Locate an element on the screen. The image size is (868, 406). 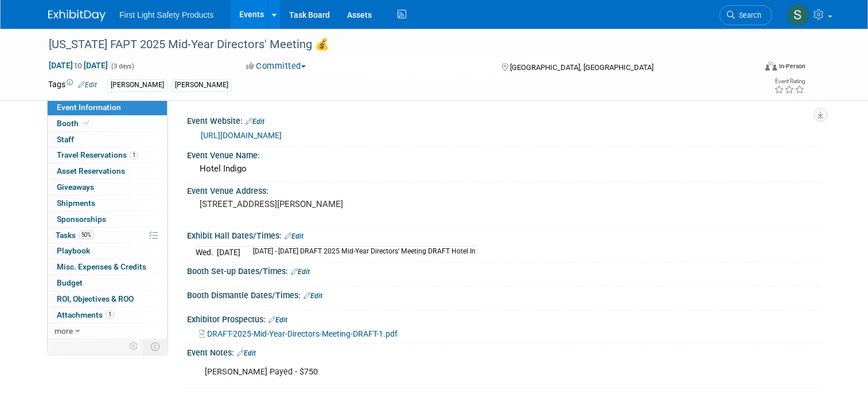
span: ROI, Objectives & ROO is located at coordinates (95, 299).